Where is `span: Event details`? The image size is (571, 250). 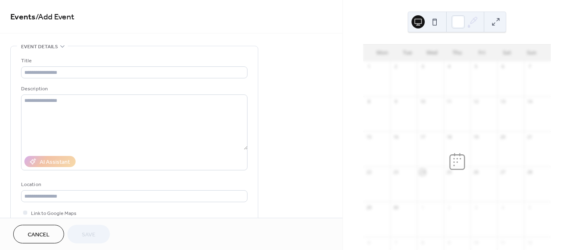 span: Event details is located at coordinates (39, 47).